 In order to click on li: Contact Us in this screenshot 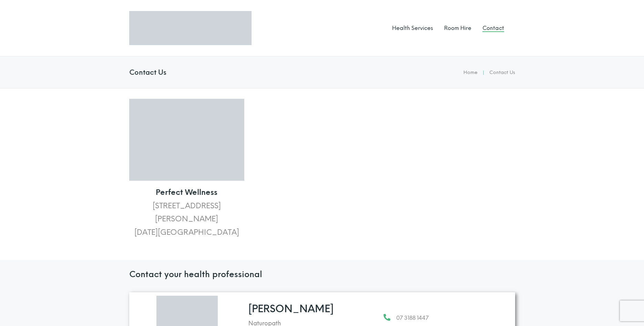, I will do `click(502, 72)`.